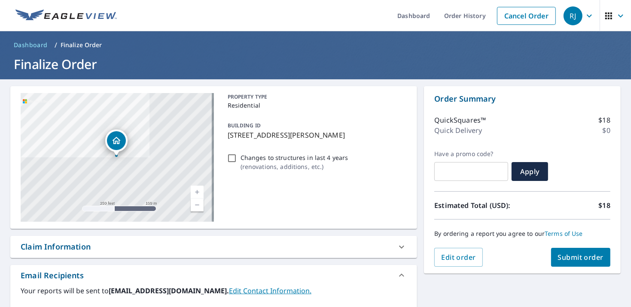 Image resolution: width=631 pixels, height=307 pixels. Describe the element at coordinates (197, 192) in the screenshot. I see `a: Current Level 17, Zoom In` at that location.